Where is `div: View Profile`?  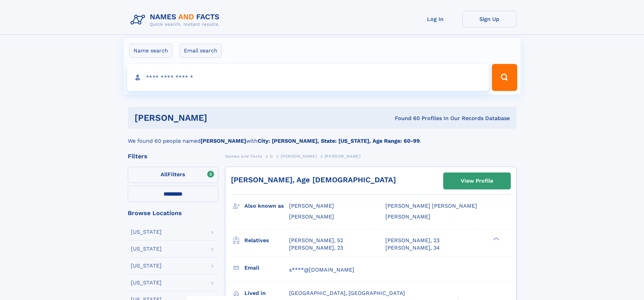 div: View Profile is located at coordinates (477, 181).